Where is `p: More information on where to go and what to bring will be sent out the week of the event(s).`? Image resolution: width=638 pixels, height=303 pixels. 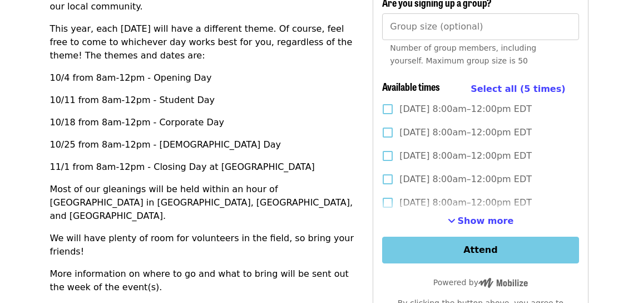 p: More information on where to go and what to bring will be sent out the week of the event(s). is located at coordinates (205, 281).